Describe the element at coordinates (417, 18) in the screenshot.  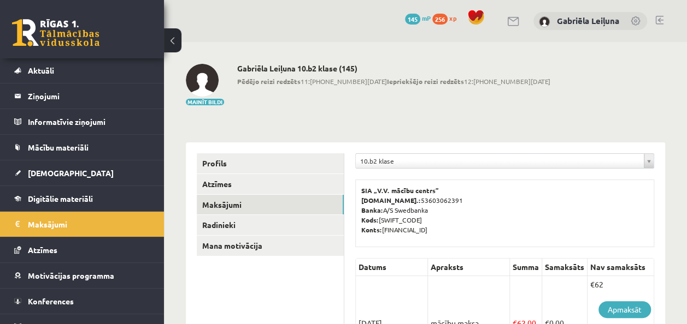
I see `a: 145 mP` at that location.